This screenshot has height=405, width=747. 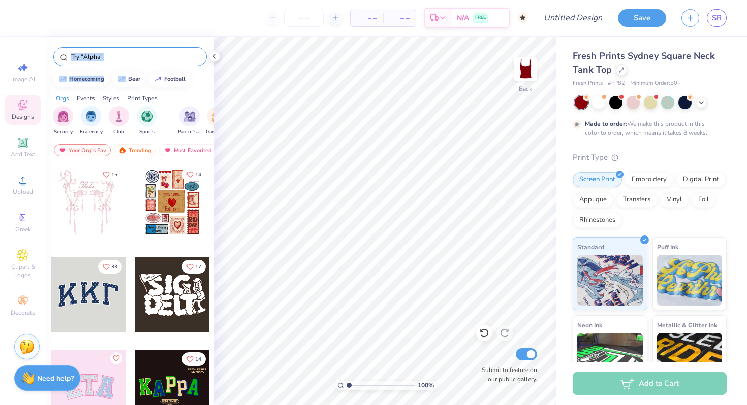 What do you see at coordinates (147, 121) in the screenshot?
I see `div: filter for Sports` at bounding box center [147, 121].